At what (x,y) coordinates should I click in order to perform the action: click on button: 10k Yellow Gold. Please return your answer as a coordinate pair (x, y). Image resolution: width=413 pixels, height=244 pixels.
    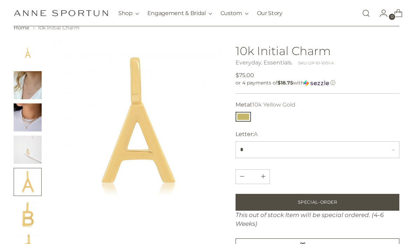
    Looking at the image, I should click on (243, 117).